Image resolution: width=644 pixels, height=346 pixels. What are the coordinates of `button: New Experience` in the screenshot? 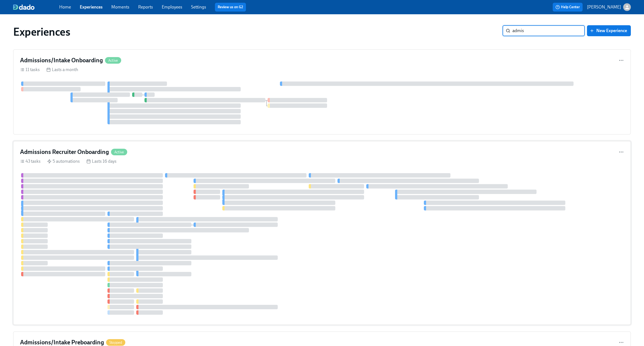 It's located at (609, 30).